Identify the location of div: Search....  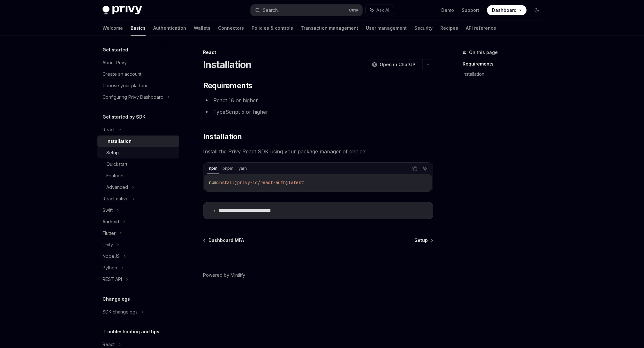
(272, 10).